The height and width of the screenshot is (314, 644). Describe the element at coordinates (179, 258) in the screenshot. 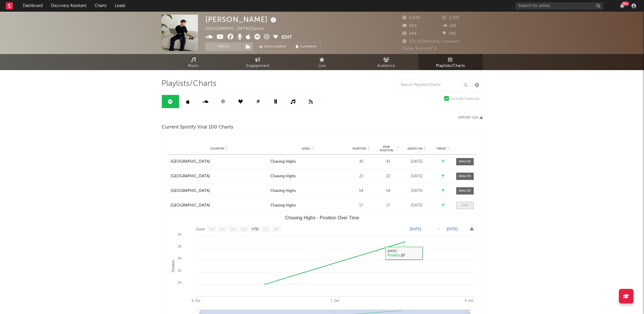

I see `text: 20` at that location.